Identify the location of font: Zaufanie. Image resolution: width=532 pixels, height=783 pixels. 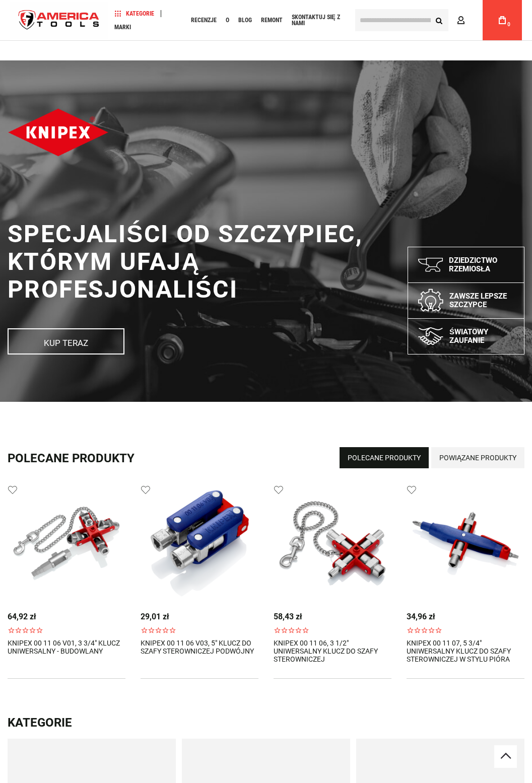
(466, 340).